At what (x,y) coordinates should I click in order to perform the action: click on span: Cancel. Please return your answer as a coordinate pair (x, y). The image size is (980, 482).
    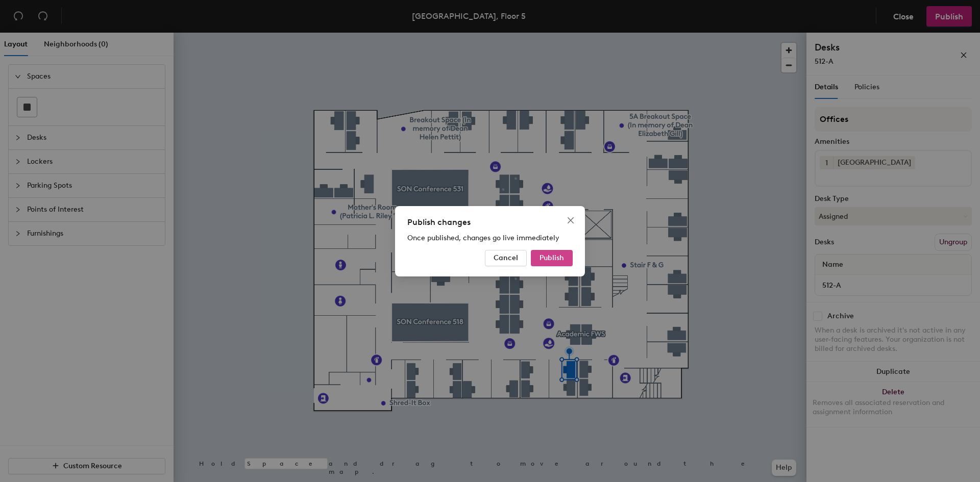
    Looking at the image, I should click on (506, 258).